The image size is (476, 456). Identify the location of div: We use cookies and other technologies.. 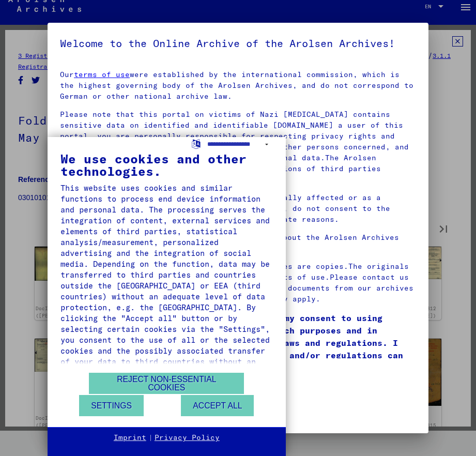
(167, 164).